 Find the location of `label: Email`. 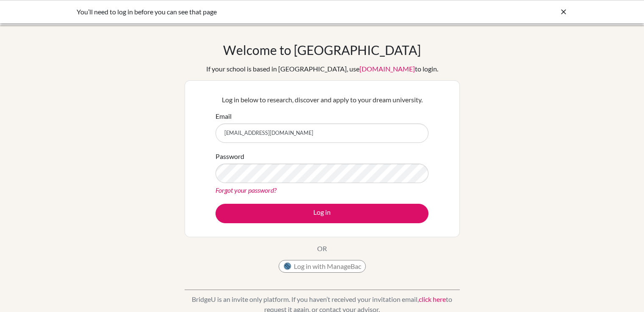

label: Email is located at coordinates (224, 116).